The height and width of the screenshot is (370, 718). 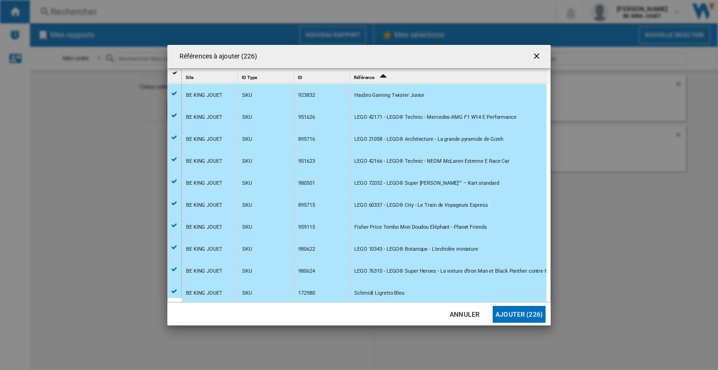 I want to click on div: ID Type Sort None, so click(x=266, y=76).